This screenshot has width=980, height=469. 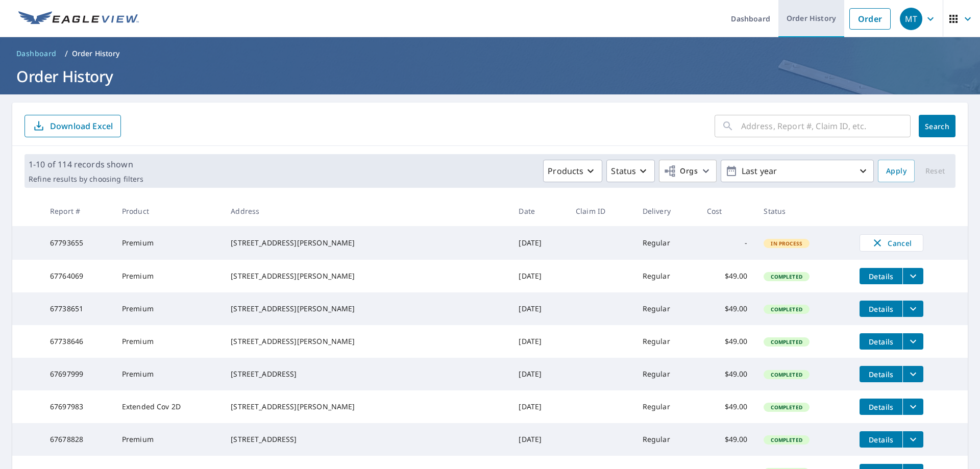 What do you see at coordinates (681, 171) in the screenshot?
I see `span: Orgs` at bounding box center [681, 171].